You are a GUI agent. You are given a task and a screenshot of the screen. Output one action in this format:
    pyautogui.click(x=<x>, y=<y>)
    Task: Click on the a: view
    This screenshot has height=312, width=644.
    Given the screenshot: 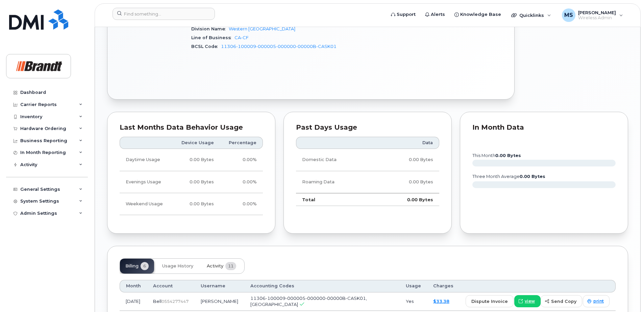 What is the action you would take?
    pyautogui.click(x=527, y=301)
    